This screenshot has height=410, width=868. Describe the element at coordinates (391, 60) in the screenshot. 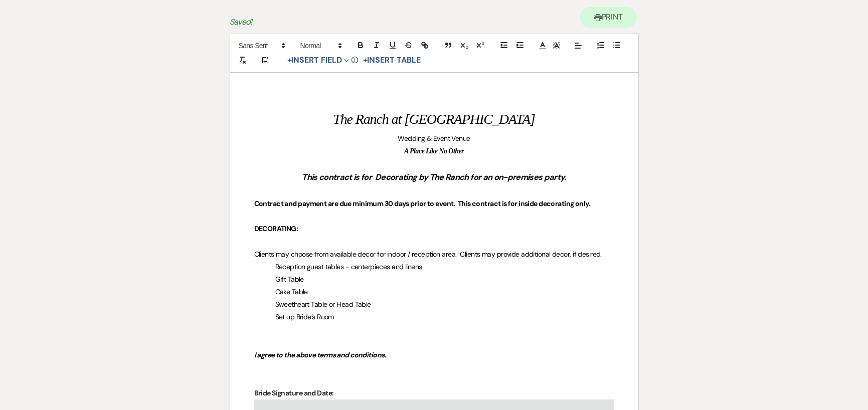

I see `button: +Insert Table` at that location.